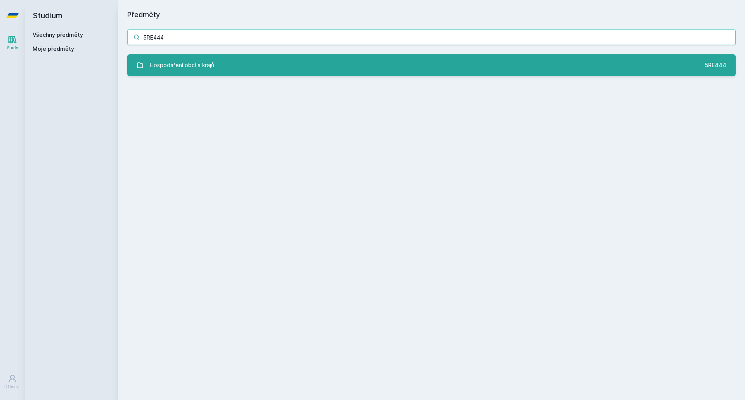 The width and height of the screenshot is (745, 400). I want to click on span: Moje předměty, so click(53, 49).